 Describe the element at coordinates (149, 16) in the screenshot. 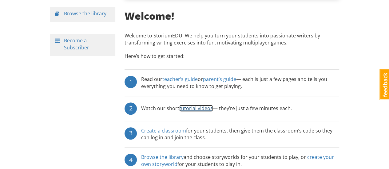

I see `h2: Welcome!` at that location.